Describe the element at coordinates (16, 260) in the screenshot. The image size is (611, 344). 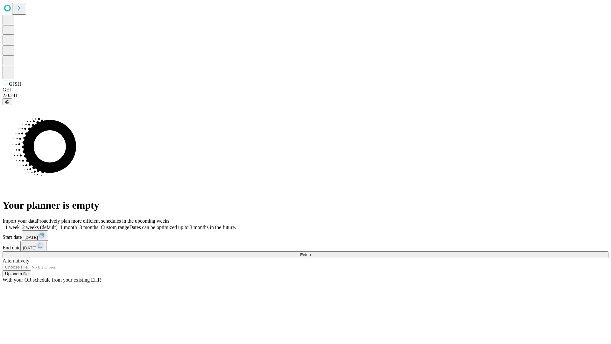
I see `span: Alternatively` at that location.